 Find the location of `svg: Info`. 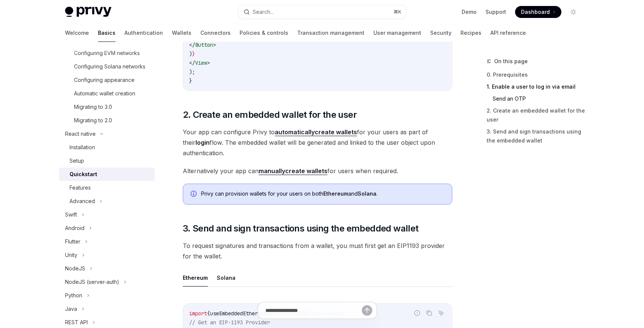

svg: Info is located at coordinates (194, 194).